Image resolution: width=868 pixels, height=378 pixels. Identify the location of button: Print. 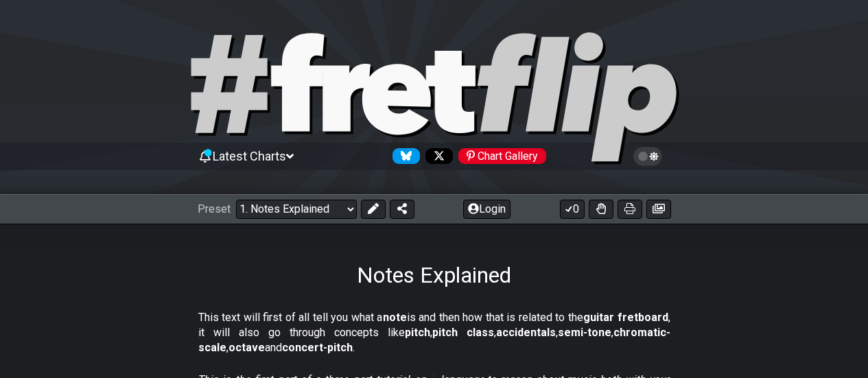
(630, 209).